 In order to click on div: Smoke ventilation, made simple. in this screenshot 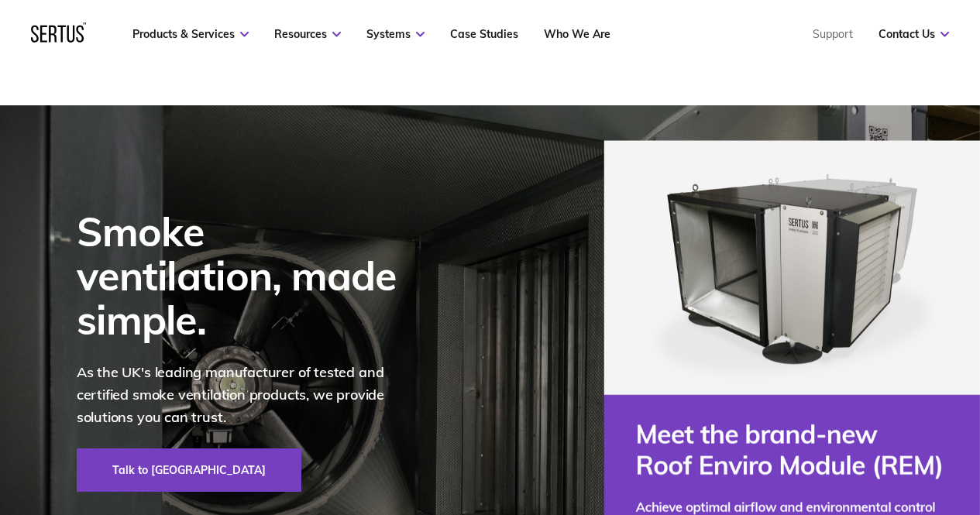, I will do `click(247, 275)`.